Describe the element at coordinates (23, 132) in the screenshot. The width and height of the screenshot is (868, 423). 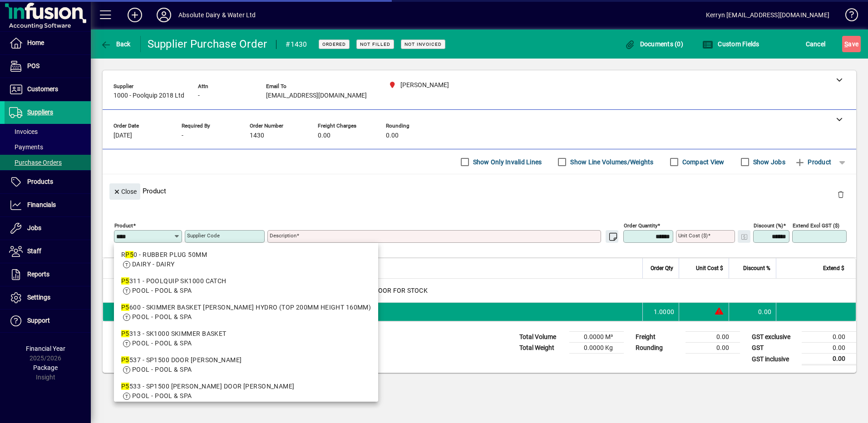
I see `span: Invoices` at that location.